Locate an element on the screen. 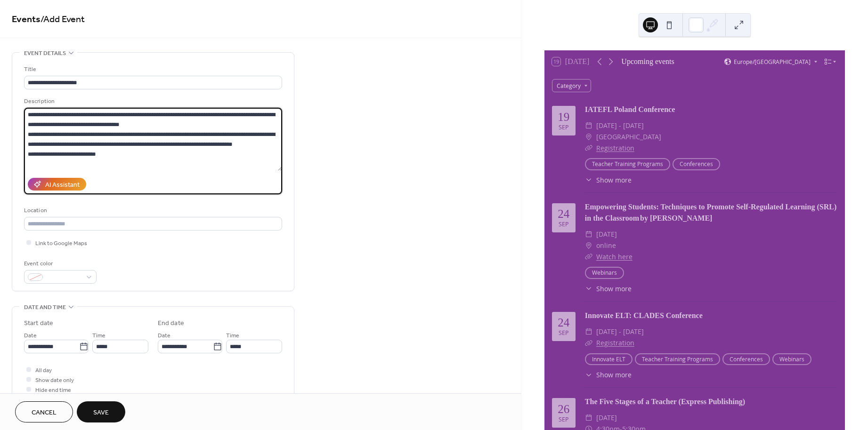 The height and width of the screenshot is (430, 868). a: Watch here is located at coordinates (614, 257).